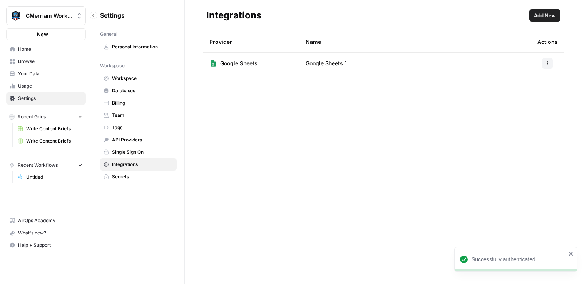 The height and width of the screenshot is (284, 582). I want to click on span: Help + Support, so click(50, 246).